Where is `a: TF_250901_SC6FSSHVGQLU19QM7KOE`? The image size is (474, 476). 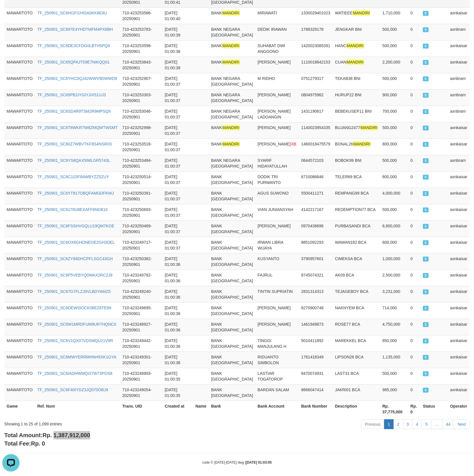
a: TF_250901_SC6FSSHVGQLU19QM7KOE is located at coordinates (76, 226).